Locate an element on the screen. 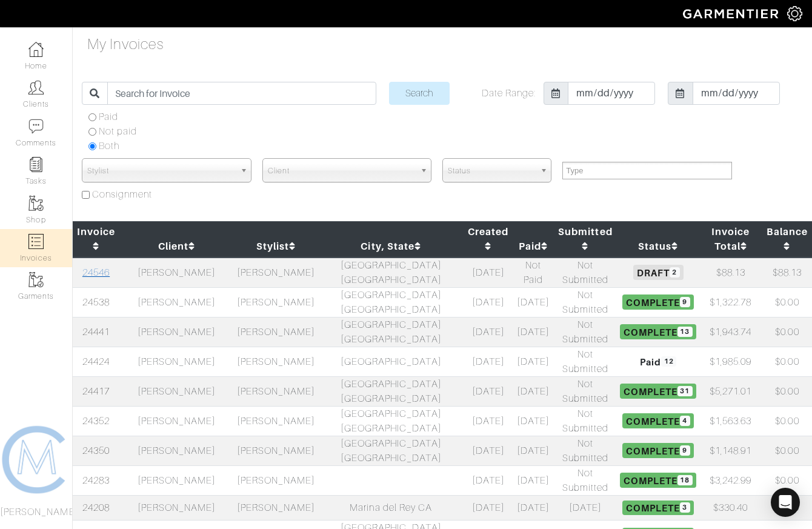  a: 24283 is located at coordinates (96, 480).